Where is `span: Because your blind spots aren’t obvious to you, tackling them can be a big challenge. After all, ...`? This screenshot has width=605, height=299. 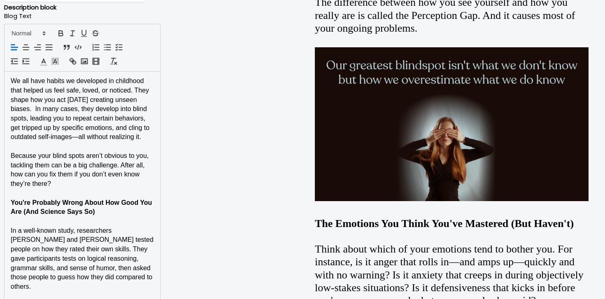
span: Because your blind spots aren’t obvious to you, tackling them can be a big challenge. After all, ... is located at coordinates (81, 170).